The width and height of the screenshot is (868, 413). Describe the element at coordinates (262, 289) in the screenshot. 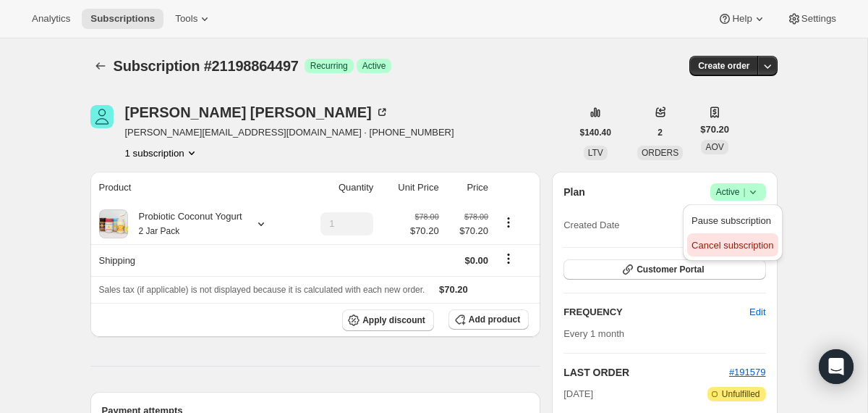

I see `span: Sales tax (if applicable) is not displayed because it is calculated with each new order.` at that location.